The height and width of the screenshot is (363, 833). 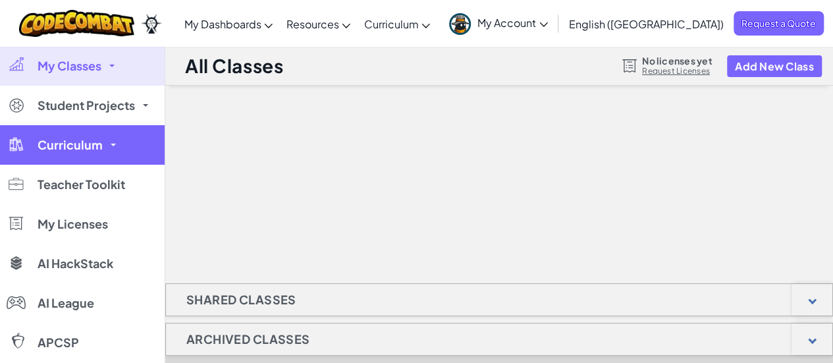 I want to click on a: Request Licenses, so click(x=677, y=71).